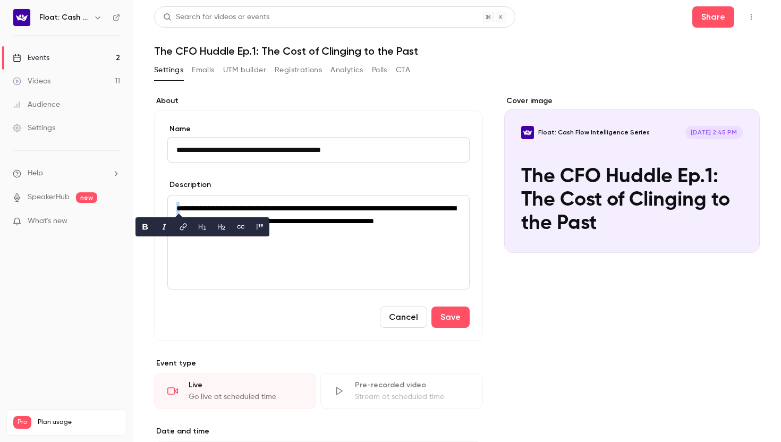  Describe the element at coordinates (36, 105) in the screenshot. I see `div: Audience` at that location.